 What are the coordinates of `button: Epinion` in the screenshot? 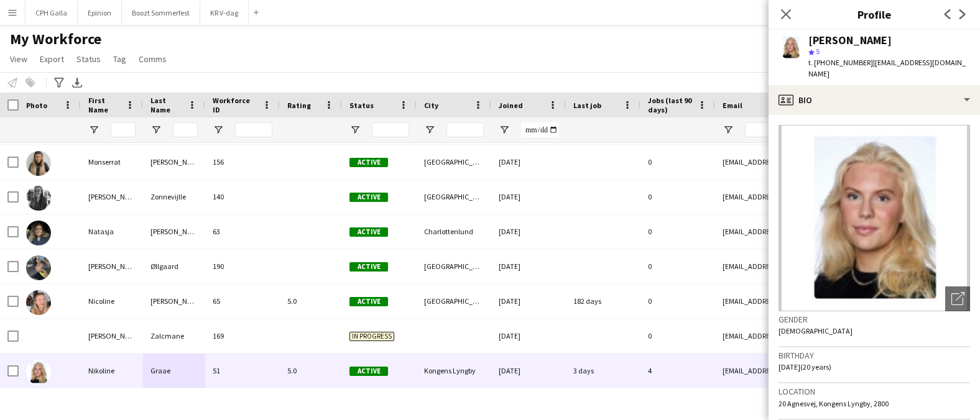 It's located at (100, 12).